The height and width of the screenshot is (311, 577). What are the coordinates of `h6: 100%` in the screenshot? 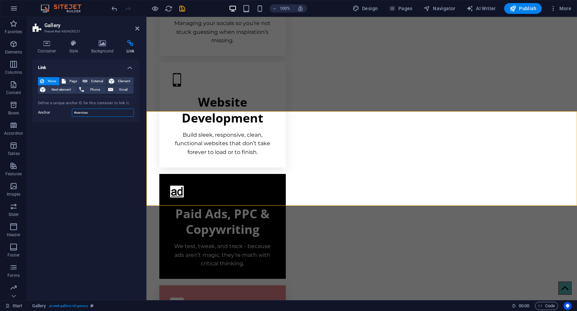 It's located at (285, 8).